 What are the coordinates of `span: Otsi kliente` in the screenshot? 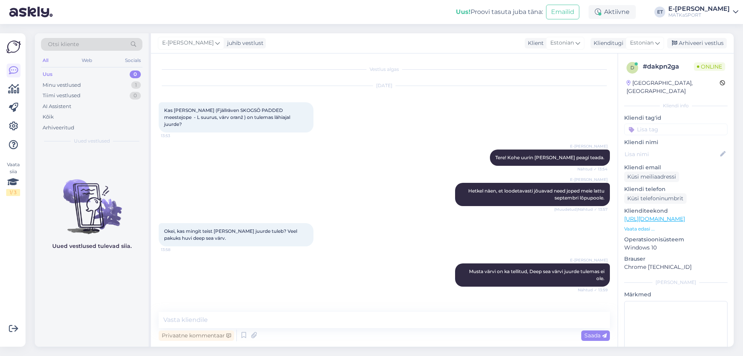 It's located at (63, 44).